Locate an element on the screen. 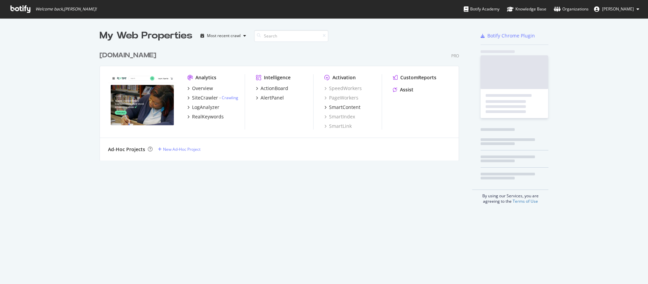  a: SmartIndex is located at coordinates (339, 117).